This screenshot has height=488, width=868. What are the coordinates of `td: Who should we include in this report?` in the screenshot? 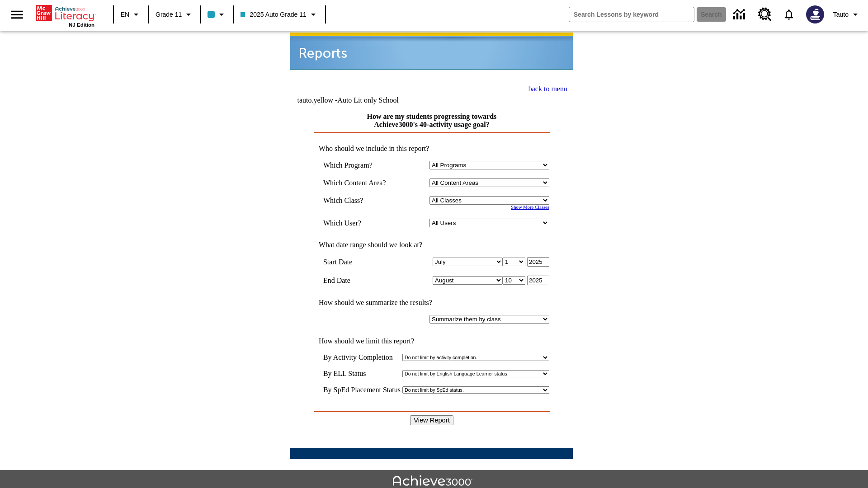 It's located at (432, 149).